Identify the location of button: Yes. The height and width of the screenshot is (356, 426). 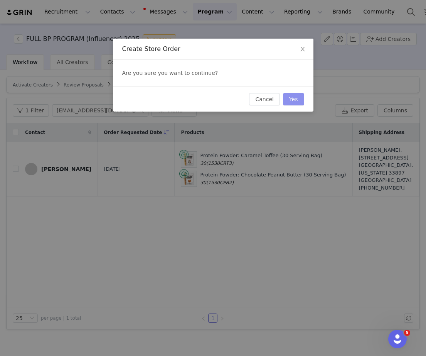
(294, 99).